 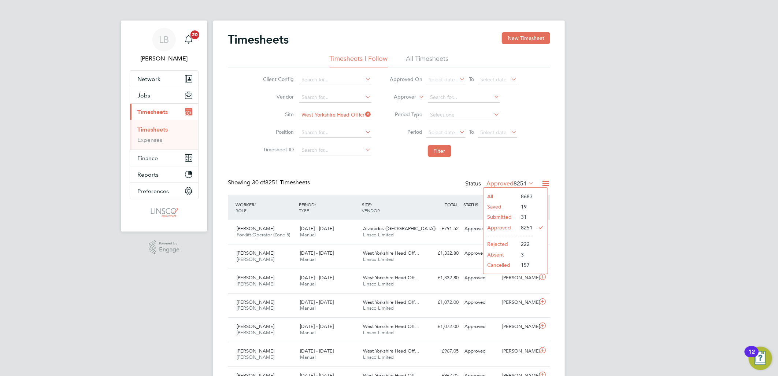 I want to click on span: Preferences, so click(x=153, y=191).